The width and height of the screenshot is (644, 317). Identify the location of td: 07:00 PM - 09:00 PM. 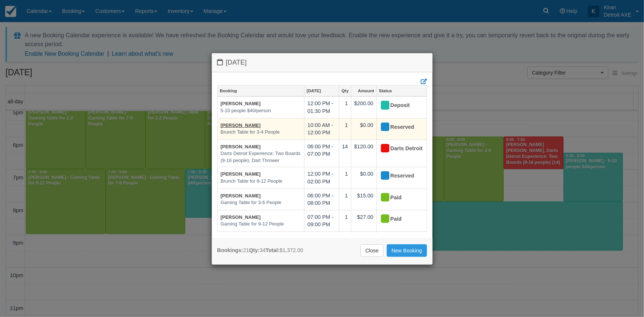
(322, 221).